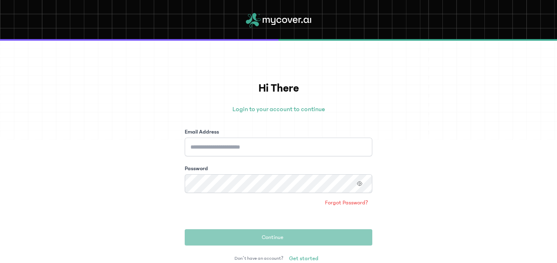  What do you see at coordinates (272, 238) in the screenshot?
I see `span: Continue` at bounding box center [272, 238].